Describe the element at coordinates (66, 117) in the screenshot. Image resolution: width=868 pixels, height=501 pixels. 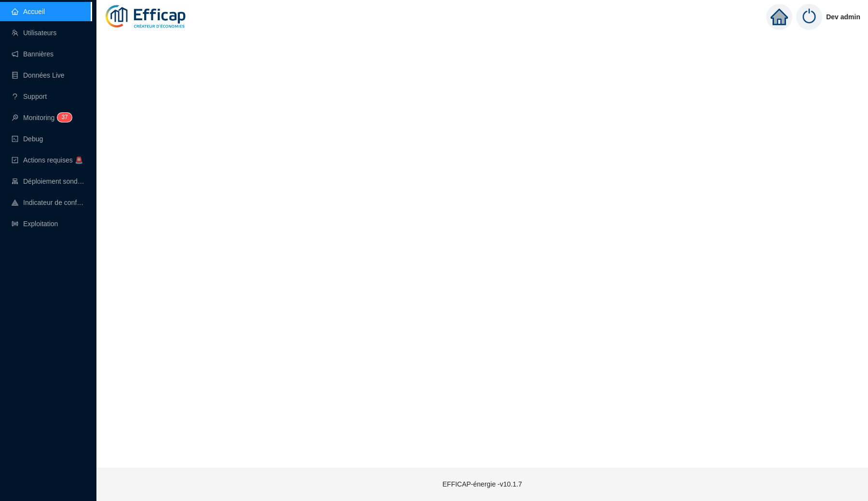
I see `span: 7` at that location.